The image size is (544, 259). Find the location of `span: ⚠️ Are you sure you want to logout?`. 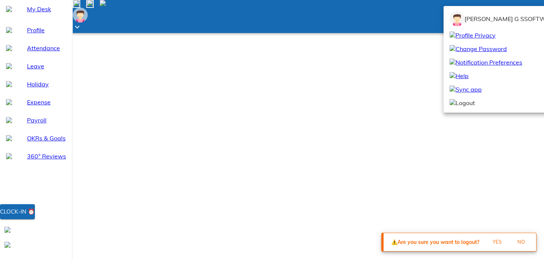

span: ⚠️ Are you sure you want to logout? is located at coordinates (435, 242).